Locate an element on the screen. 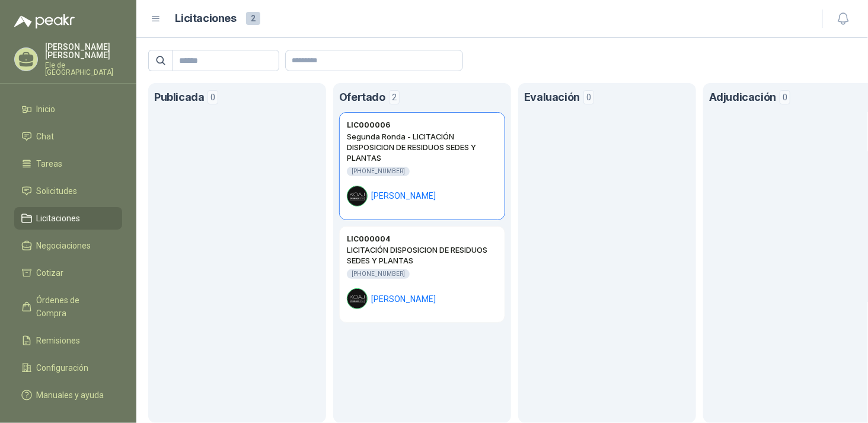 The height and width of the screenshot is (423, 868). span: Órdenes de Compra is located at coordinates (74, 307).